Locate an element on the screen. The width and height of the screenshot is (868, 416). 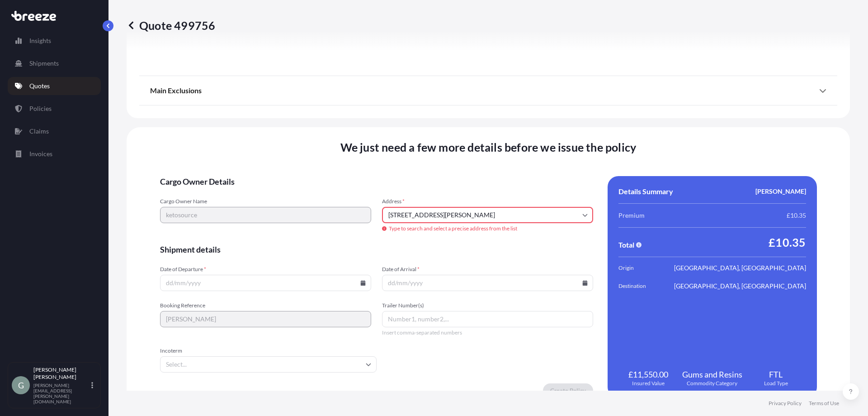
a: Policies is located at coordinates (54, 109).